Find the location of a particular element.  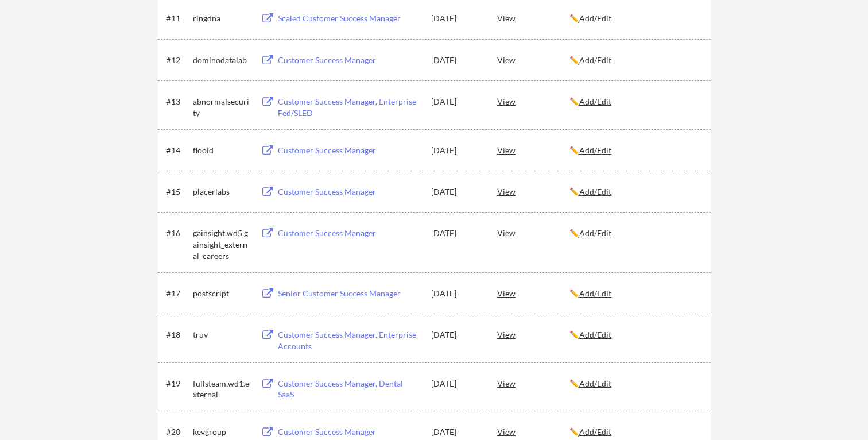

div: Customer Success Manager, Enterprise Fed/SLED is located at coordinates (348, 106).